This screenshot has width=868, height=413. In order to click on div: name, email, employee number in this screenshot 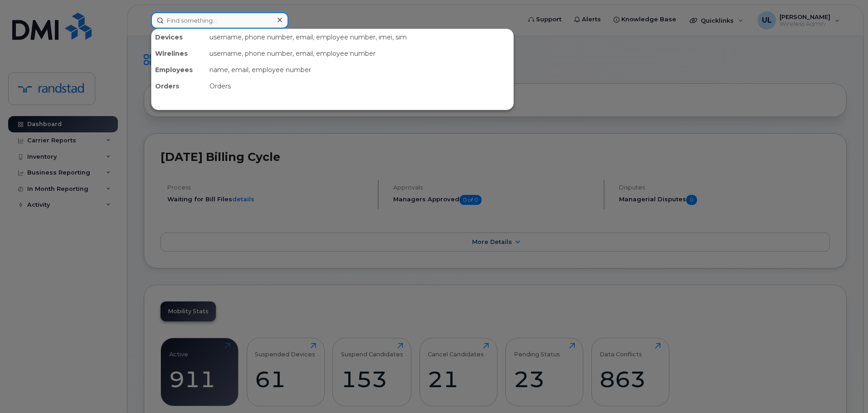, I will do `click(360, 70)`.